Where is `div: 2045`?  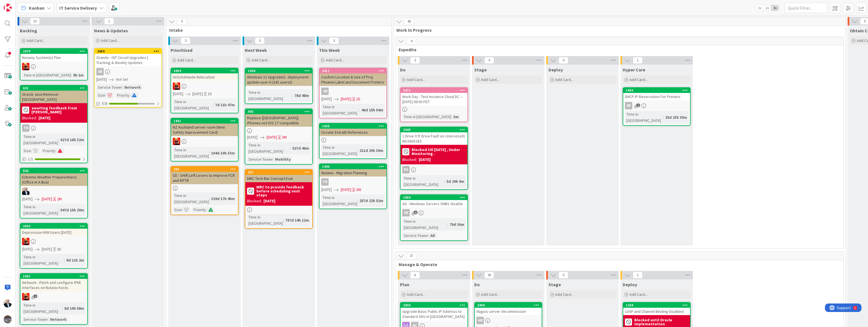
div: 2045 is located at coordinates (434, 130).